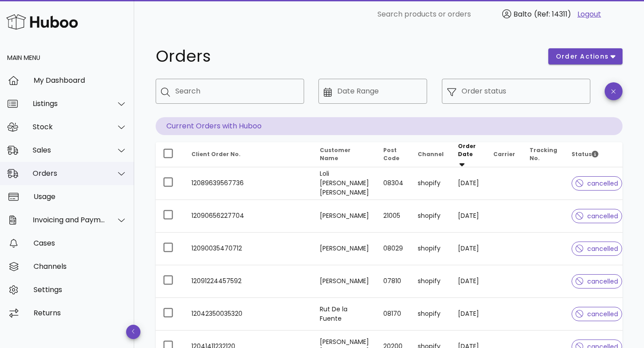 This screenshot has height=348, width=644. What do you see at coordinates (553, 14) in the screenshot?
I see `span: (Ref: 14311)` at bounding box center [553, 14].